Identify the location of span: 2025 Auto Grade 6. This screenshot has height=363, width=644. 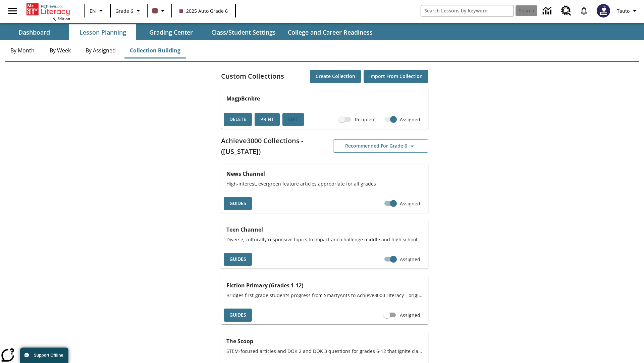
(204, 10).